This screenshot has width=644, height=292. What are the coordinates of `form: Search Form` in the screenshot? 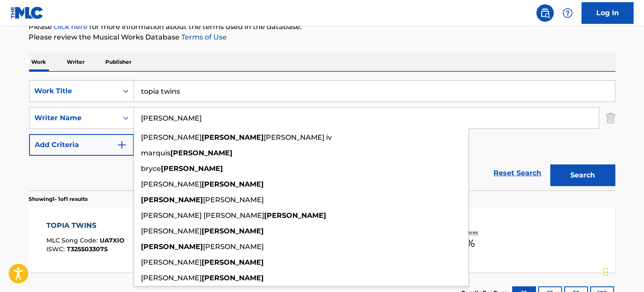 It's located at (322, 135).